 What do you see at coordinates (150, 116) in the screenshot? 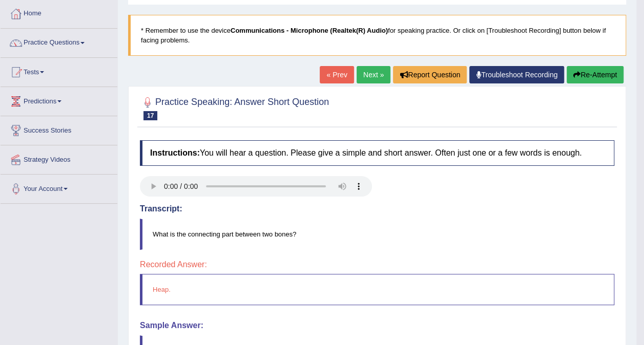
I see `span: 17` at bounding box center [150, 116].